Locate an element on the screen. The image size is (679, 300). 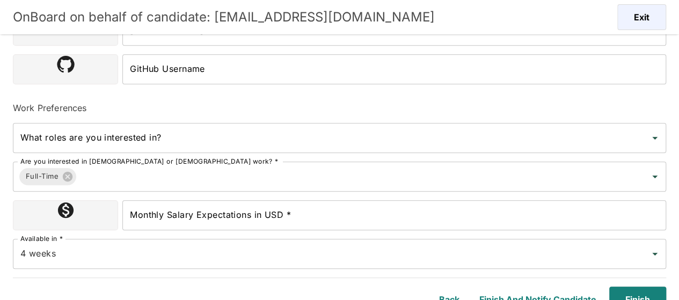
span: Full-Time is located at coordinates (42, 176).